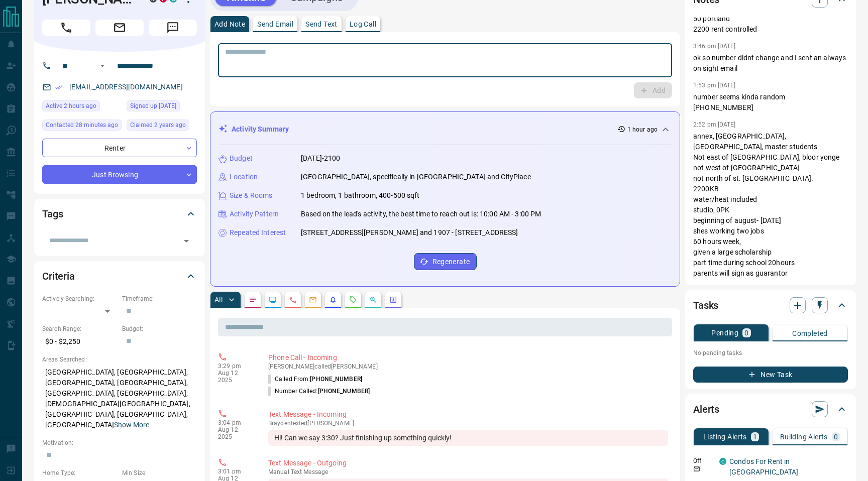 The width and height of the screenshot is (868, 481). What do you see at coordinates (71, 106) in the screenshot?
I see `span: Active 2 hours ago` at bounding box center [71, 106].